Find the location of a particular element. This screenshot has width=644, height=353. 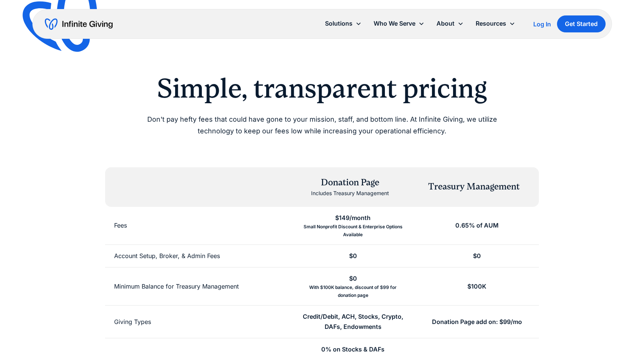

div: Donation Page is located at coordinates (350, 183).